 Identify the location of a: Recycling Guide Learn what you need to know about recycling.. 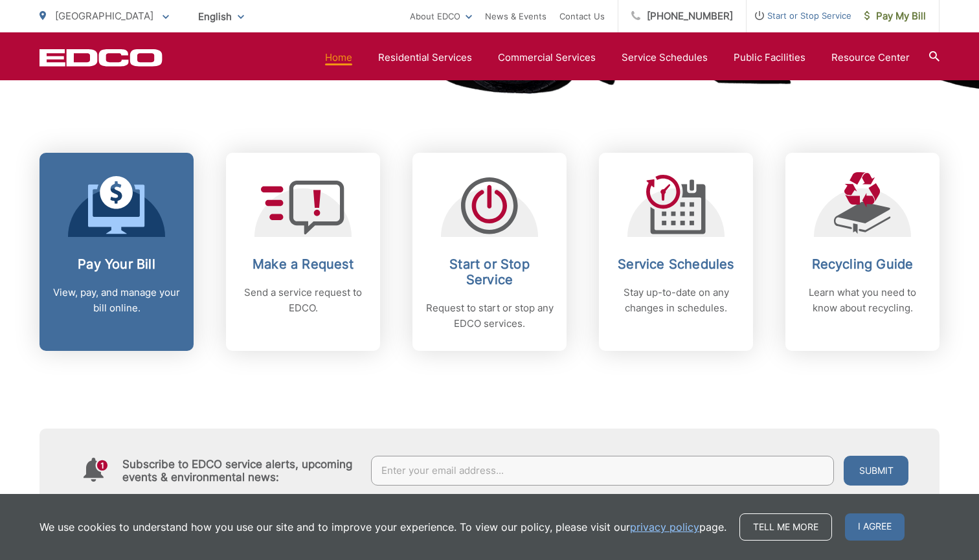
(863, 252).